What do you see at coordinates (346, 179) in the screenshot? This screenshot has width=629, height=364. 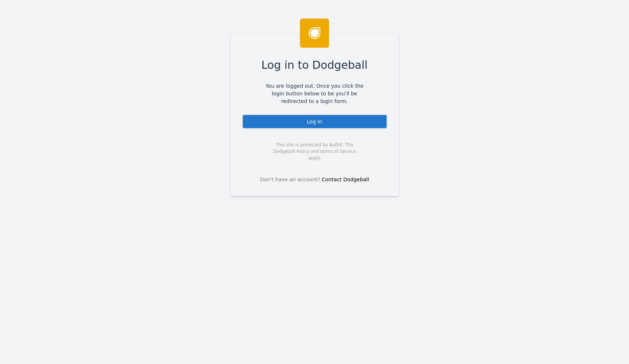 I see `a: Contact Dodgeball` at bounding box center [346, 179].